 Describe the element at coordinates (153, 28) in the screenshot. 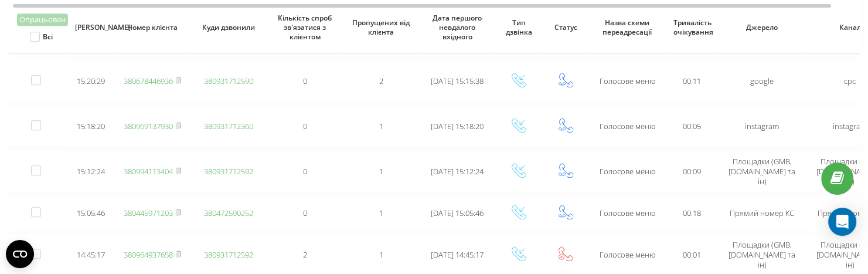

I see `span: Номер клієнта` at that location.